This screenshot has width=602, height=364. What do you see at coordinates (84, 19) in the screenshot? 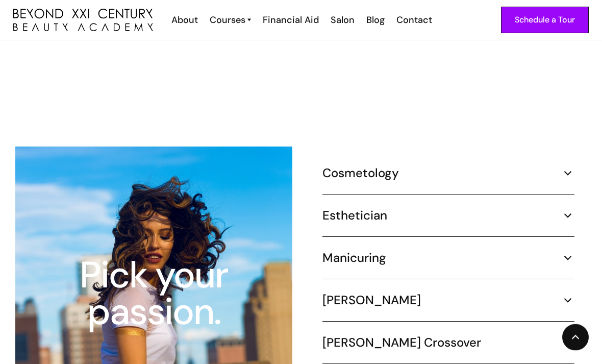
I see `img: beyond 21st century beauty academy logo` at bounding box center [84, 19].